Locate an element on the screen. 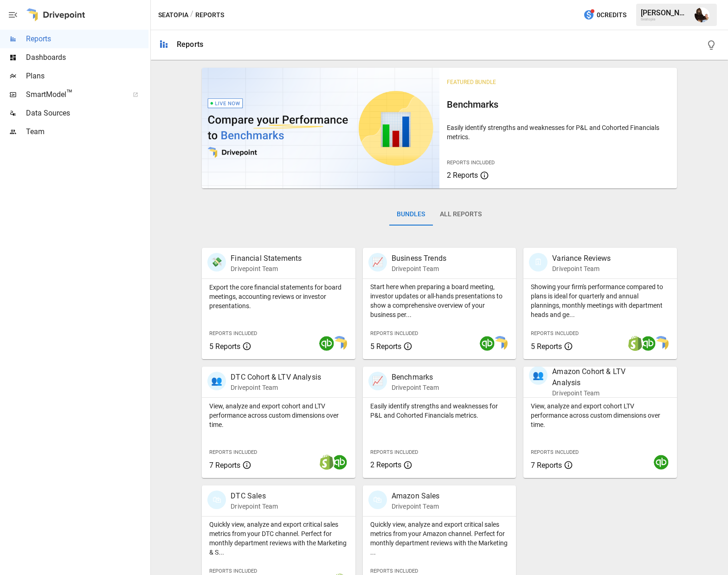 The width and height of the screenshot is (728, 575). p: Quickly view, analyze and export critical sales metrics from your Amazon channel. Perfect for mon... is located at coordinates (440, 538).